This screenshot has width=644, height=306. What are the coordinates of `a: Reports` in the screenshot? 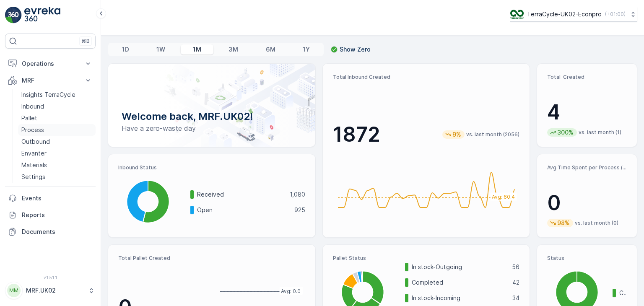 It's located at (50, 215).